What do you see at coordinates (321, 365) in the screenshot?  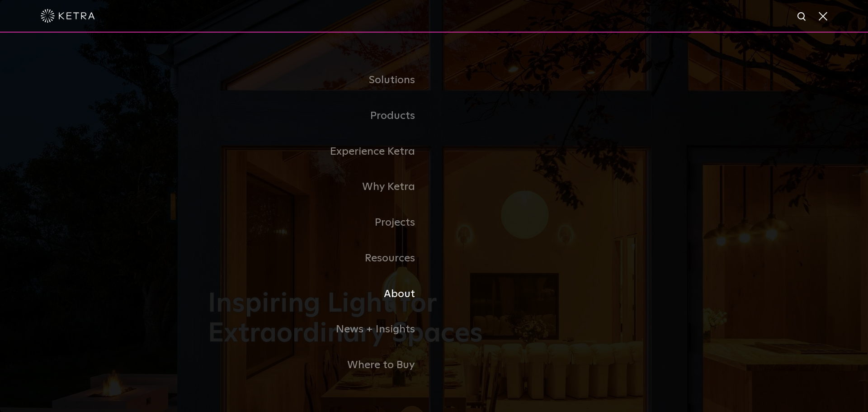 I see `a: Where to Buy` at bounding box center [321, 365].